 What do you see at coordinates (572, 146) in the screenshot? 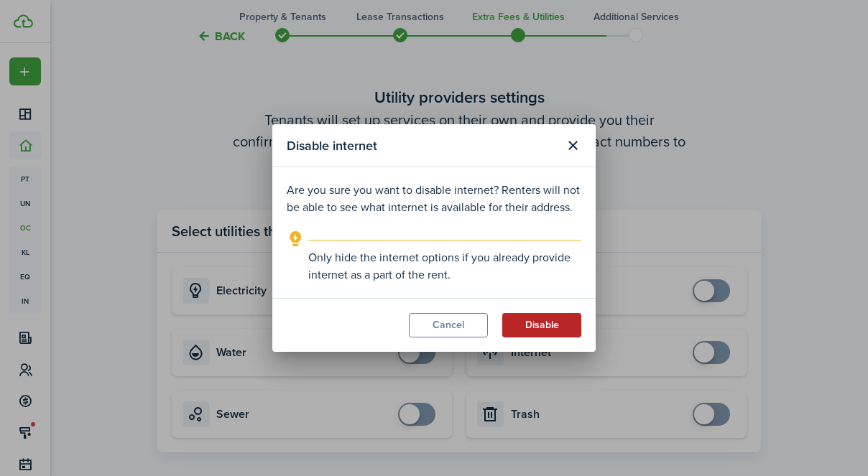
I see `button: Close modal` at bounding box center [572, 146].